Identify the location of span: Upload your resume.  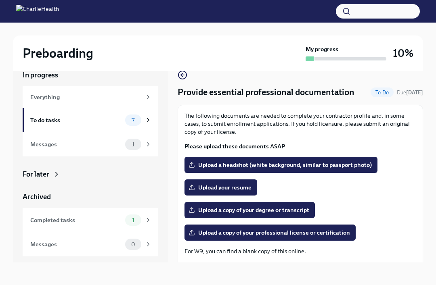
(221, 188).